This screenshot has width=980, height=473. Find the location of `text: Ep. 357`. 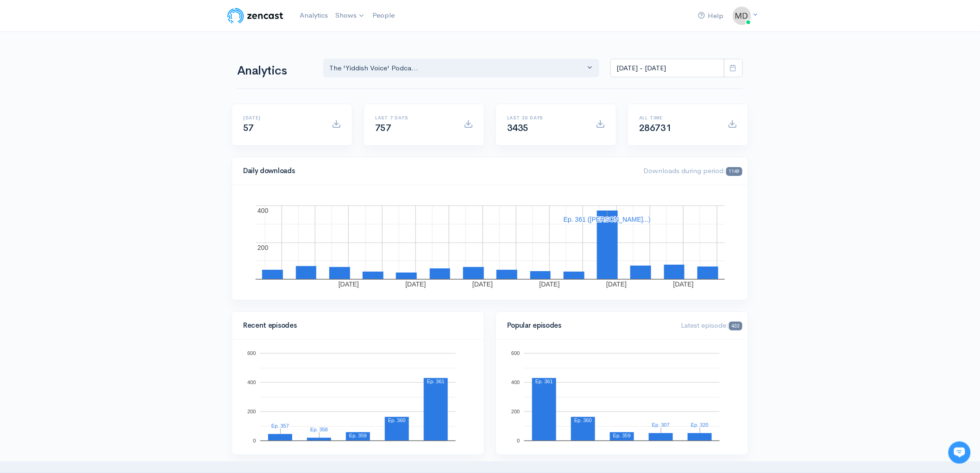

text: Ep. 357 is located at coordinates (280, 426).